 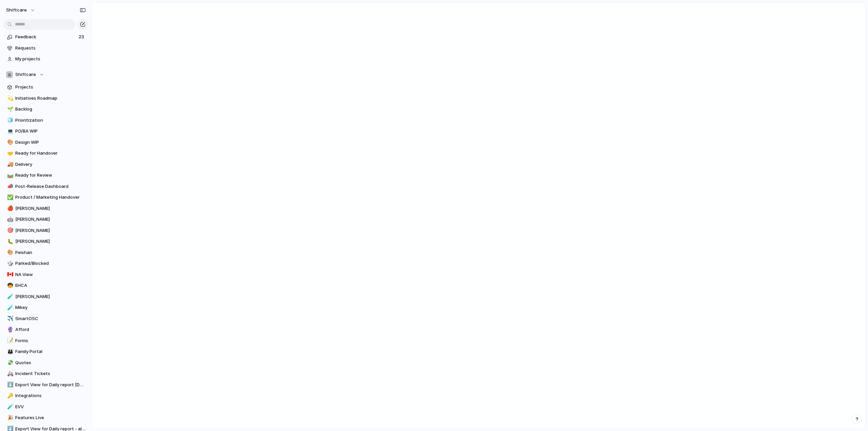 What do you see at coordinates (51, 341) in the screenshot?
I see `span: Forms` at bounding box center [51, 341].